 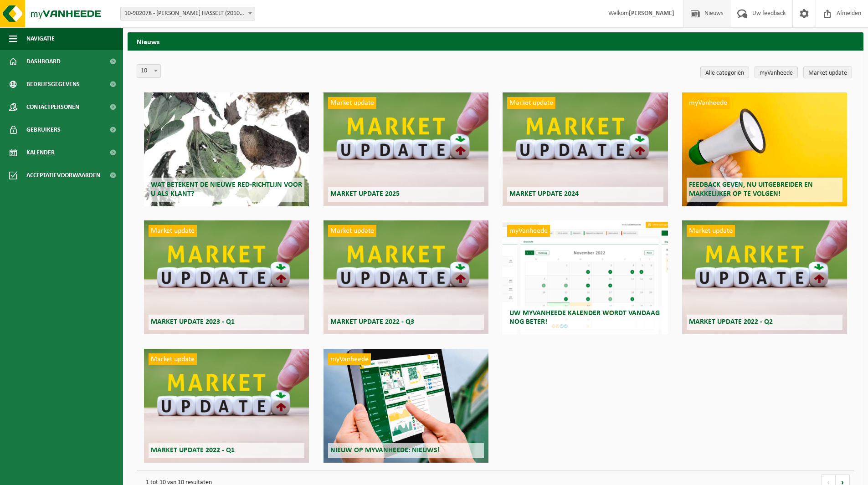 I want to click on span: Market update 2024, so click(x=544, y=194).